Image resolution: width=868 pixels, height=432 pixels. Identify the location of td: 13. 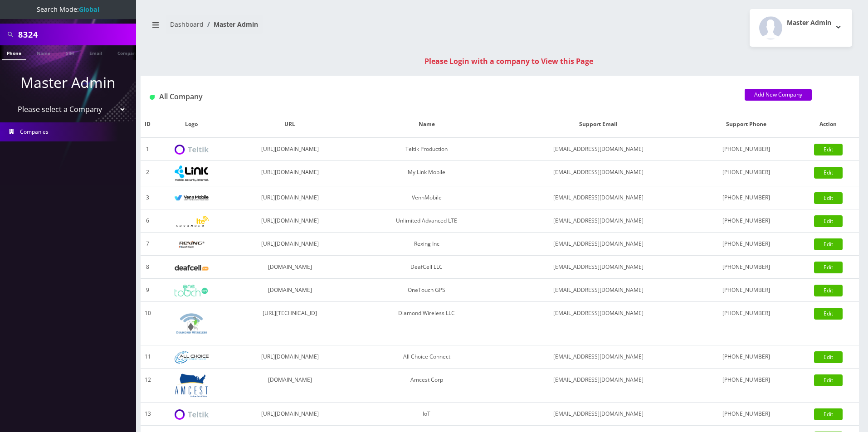
(148, 414).